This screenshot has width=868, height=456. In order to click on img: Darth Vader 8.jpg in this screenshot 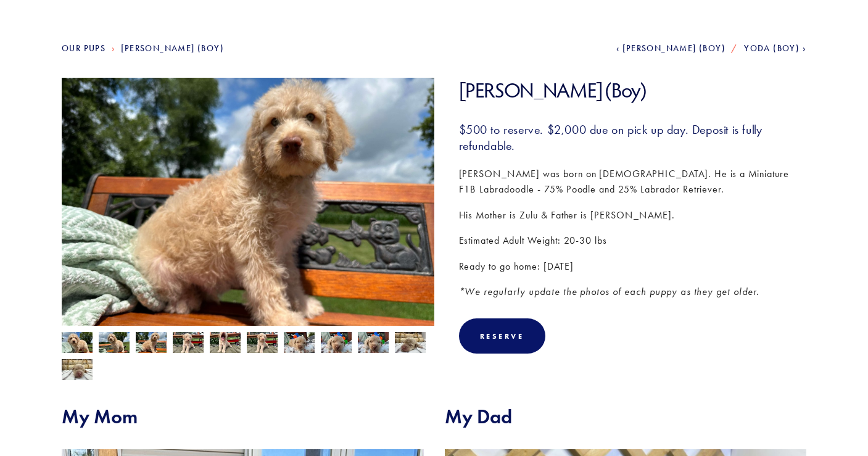, I will do `click(262, 344)`.